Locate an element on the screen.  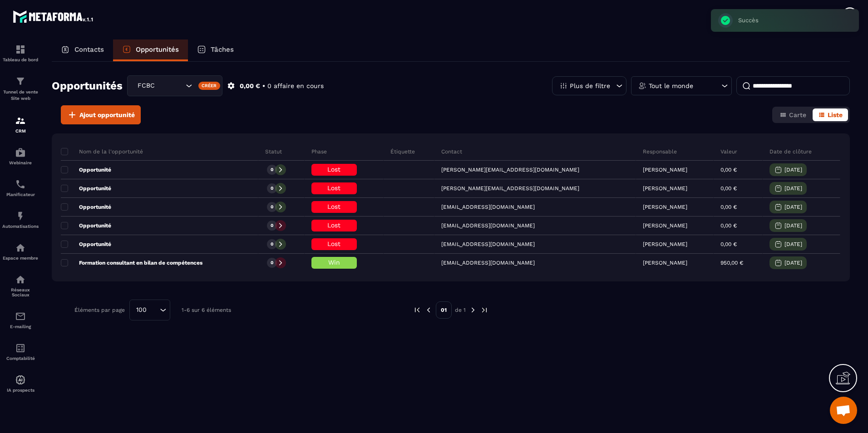
p: 0 affaire en cours is located at coordinates (296, 86).